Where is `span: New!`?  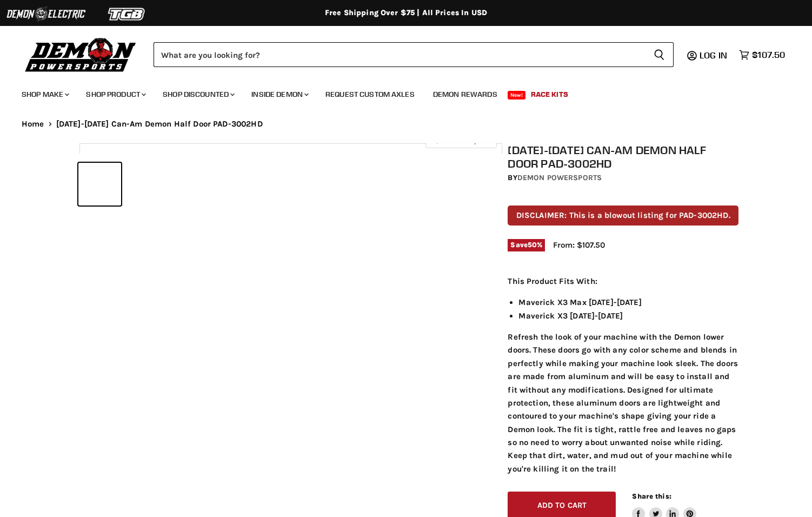
span: New! is located at coordinates (517, 95).